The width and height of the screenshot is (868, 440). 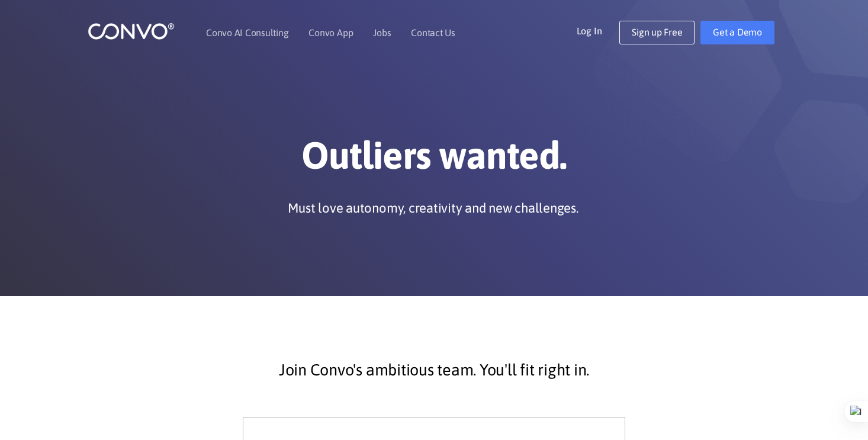 I want to click on a: Log In, so click(x=598, y=30).